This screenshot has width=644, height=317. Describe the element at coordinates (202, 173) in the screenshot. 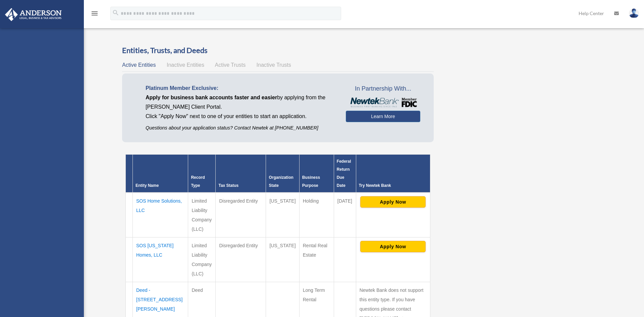

I see `th: Record Type` at that location.